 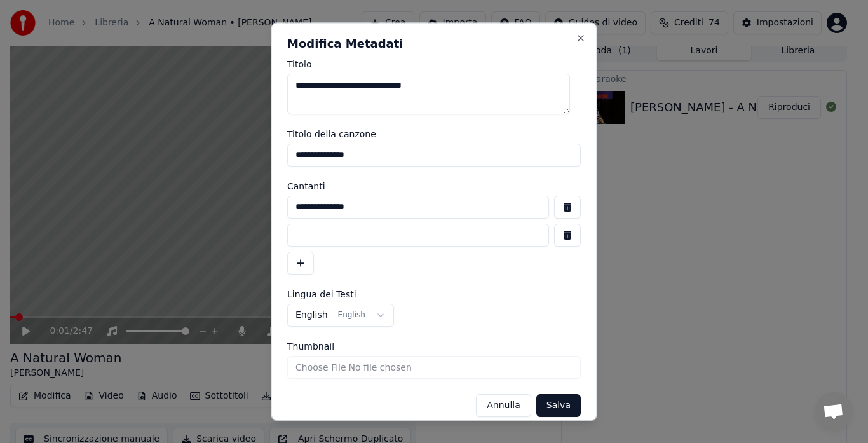 What do you see at coordinates (434, 187) in the screenshot?
I see `label: Cantanti` at bounding box center [434, 187].